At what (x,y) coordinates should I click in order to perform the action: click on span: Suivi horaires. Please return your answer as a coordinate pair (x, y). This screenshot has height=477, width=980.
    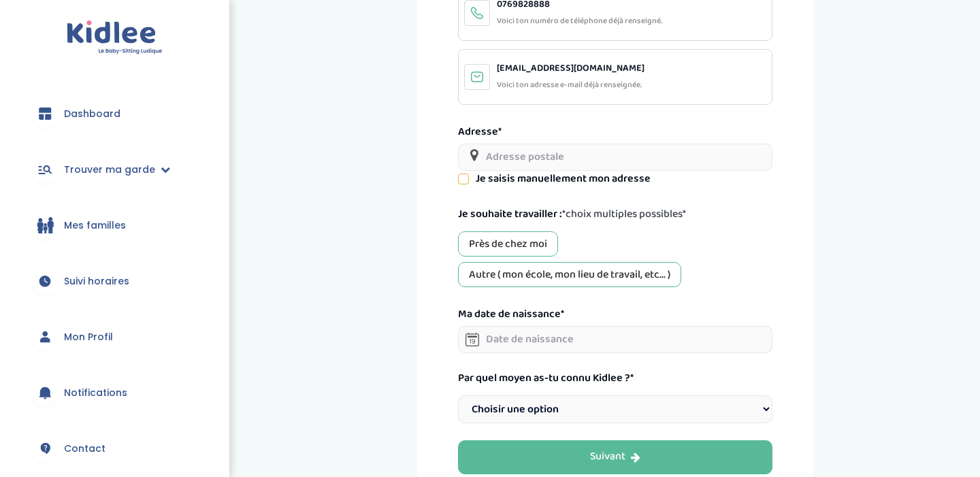
    Looking at the image, I should click on (96, 281).